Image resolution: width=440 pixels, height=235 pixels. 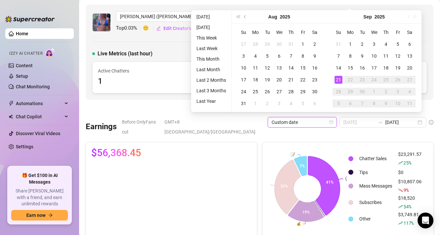 What do you see at coordinates (350, 80) in the screenshot?
I see `td: 2025-09-22` at bounding box center [350, 80].